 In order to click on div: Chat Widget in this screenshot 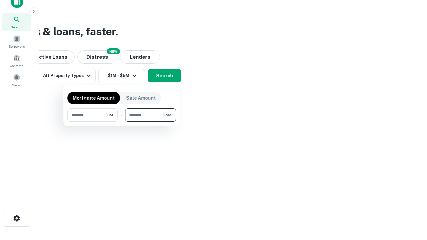, I will do `click(410, 203)`.